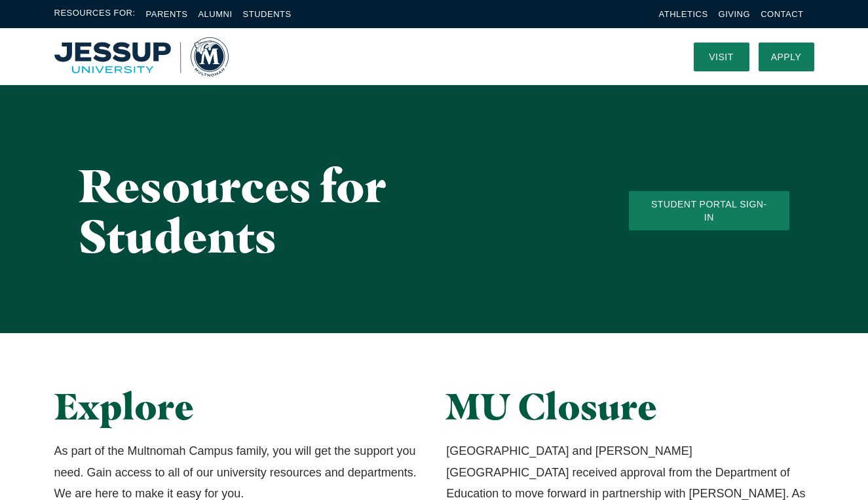 This screenshot has height=500, width=868. Describe the element at coordinates (630, 407) in the screenshot. I see `h2: MU Closure` at that location.